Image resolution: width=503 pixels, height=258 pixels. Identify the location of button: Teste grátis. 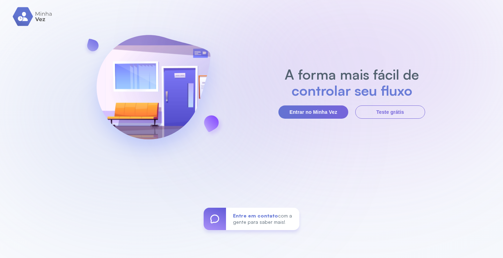
(390, 112).